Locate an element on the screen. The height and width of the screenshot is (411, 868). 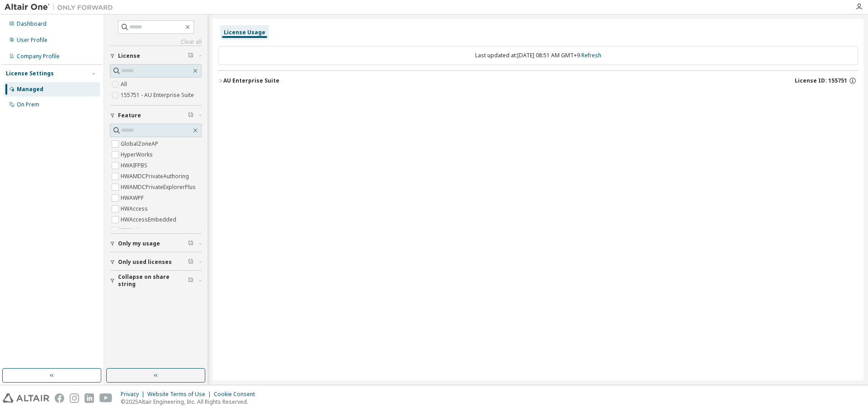
span: License ID: 155751 is located at coordinates (821, 81).